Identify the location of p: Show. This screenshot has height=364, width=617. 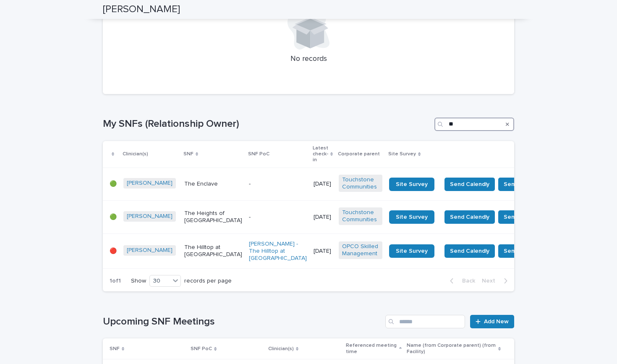
(138, 281).